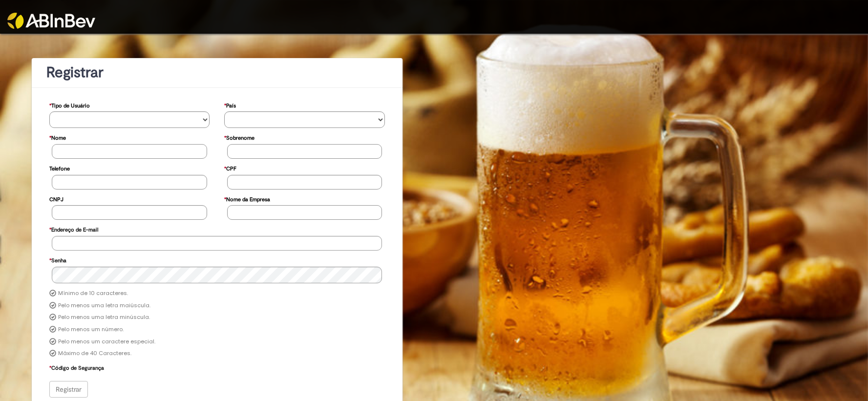 Image resolution: width=868 pixels, height=401 pixels. What do you see at coordinates (95, 354) in the screenshot?
I see `label: Máximo de 40 Caracteres.` at bounding box center [95, 354].